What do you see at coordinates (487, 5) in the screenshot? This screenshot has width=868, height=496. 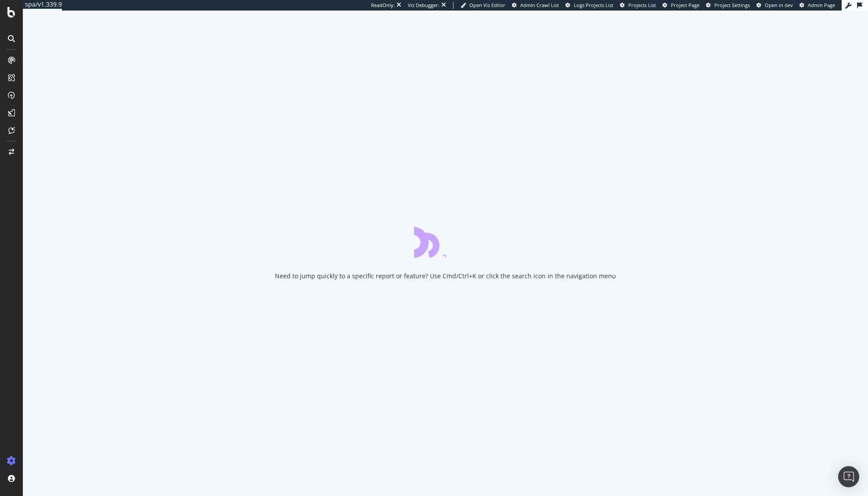 I see `span: Open Viz Editor` at bounding box center [487, 5].